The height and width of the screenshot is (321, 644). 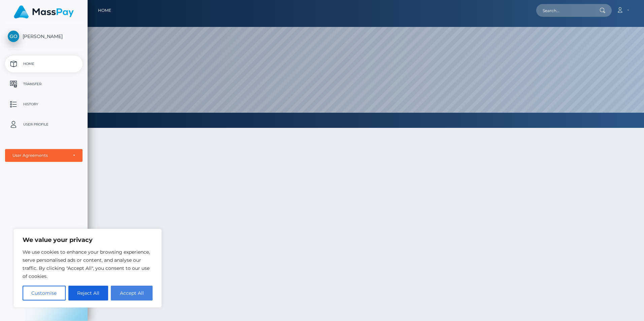 What do you see at coordinates (88, 268) in the screenshot?
I see `div: We value your privacy` at bounding box center [88, 268].